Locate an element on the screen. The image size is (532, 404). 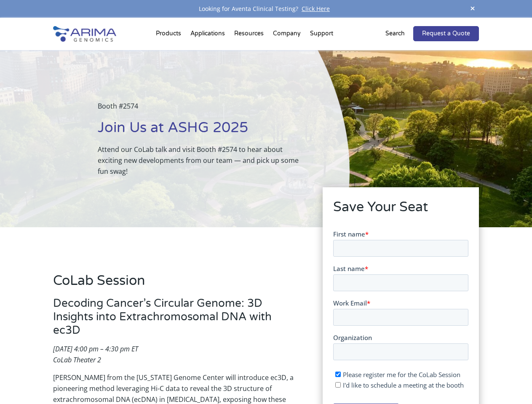
input: I'd like to schedule a meeting at the booth is located at coordinates (5, 155).